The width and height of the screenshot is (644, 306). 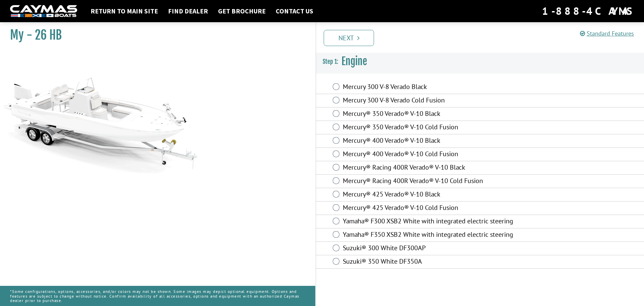 I want to click on a: Contact Us, so click(x=295, y=11).